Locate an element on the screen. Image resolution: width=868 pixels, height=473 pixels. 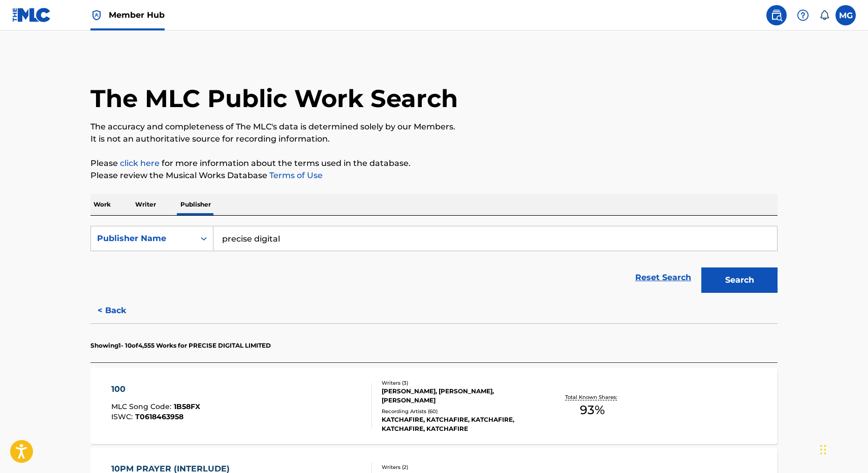
span: MLC Song Code : is located at coordinates (142, 407).